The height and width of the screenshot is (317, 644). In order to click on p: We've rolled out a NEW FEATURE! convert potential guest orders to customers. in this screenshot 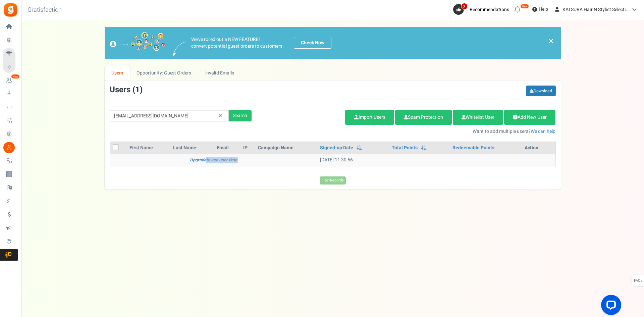, I will do `click(237, 43)`.